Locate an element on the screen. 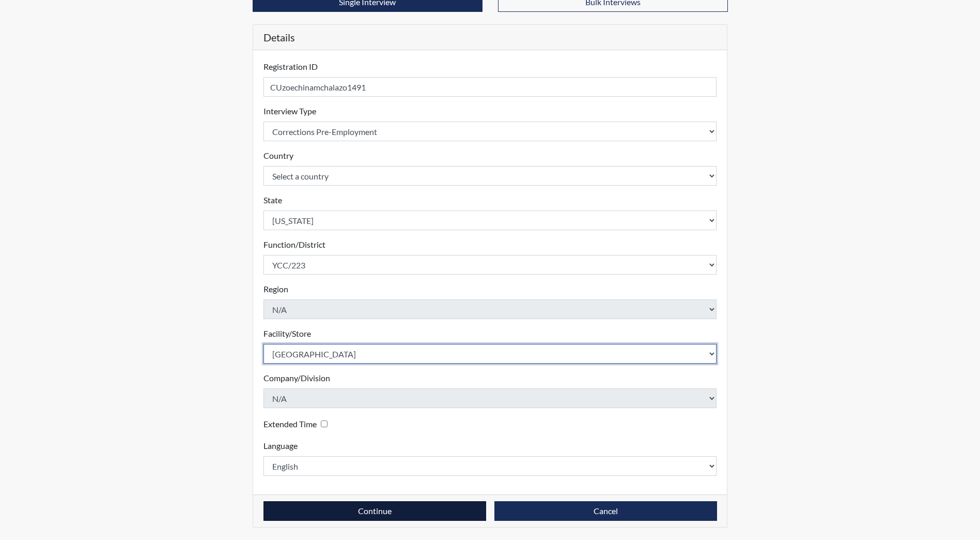 The height and width of the screenshot is (540, 980). label: Function/District is located at coordinates (294, 245).